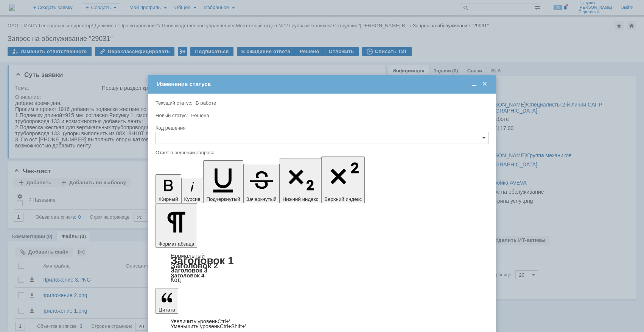  Describe the element at coordinates (262, 199) in the screenshot. I see `span: Зачеркнутый` at that location.